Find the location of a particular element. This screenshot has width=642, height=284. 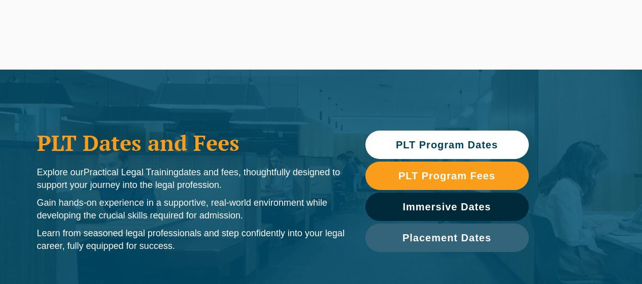

span: PLT Program Dates is located at coordinates (447, 145).